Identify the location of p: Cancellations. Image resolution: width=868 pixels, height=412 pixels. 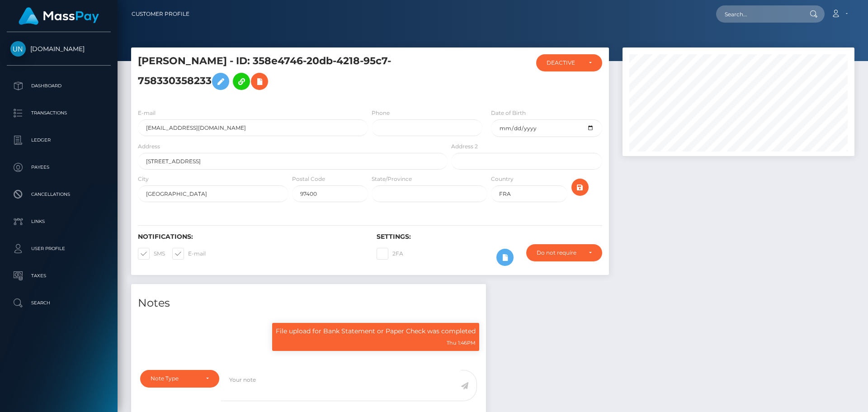
(59, 194).